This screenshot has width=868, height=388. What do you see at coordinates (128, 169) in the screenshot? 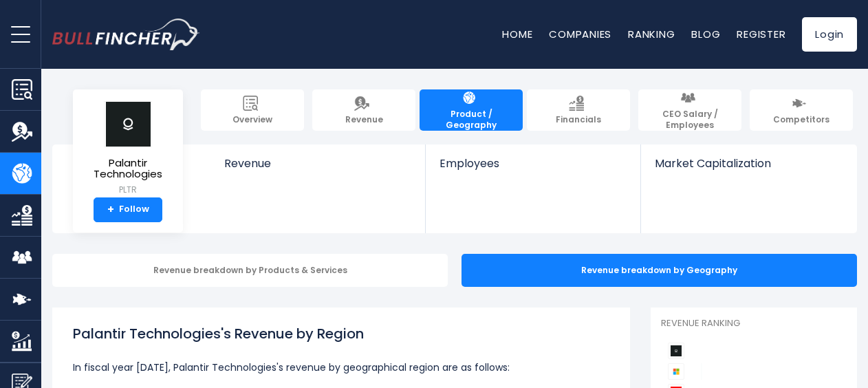
I see `span: Palantir Technologies` at bounding box center [128, 169].